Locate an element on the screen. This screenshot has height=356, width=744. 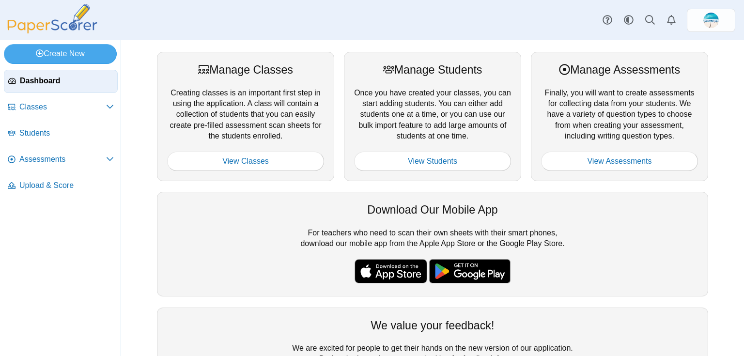
div: Once you have created your classes, you can start adding students. You can either add students on... is located at coordinates (432, 116).